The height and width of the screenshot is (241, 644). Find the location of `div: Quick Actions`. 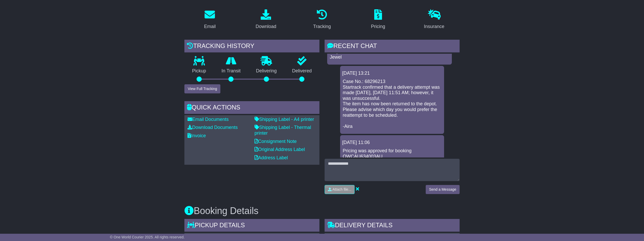

div: Quick Actions is located at coordinates (252, 108).